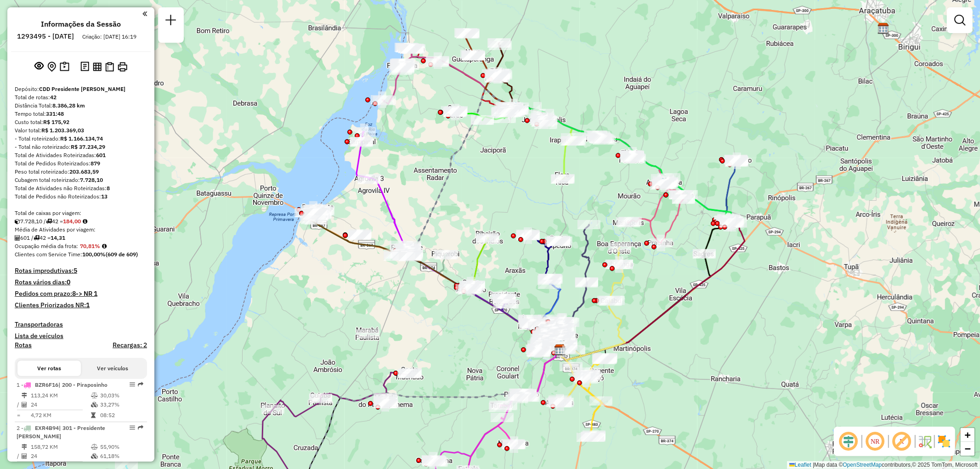  Describe the element at coordinates (84, 171) in the screenshot. I see `strong: 203.683,59` at that location.